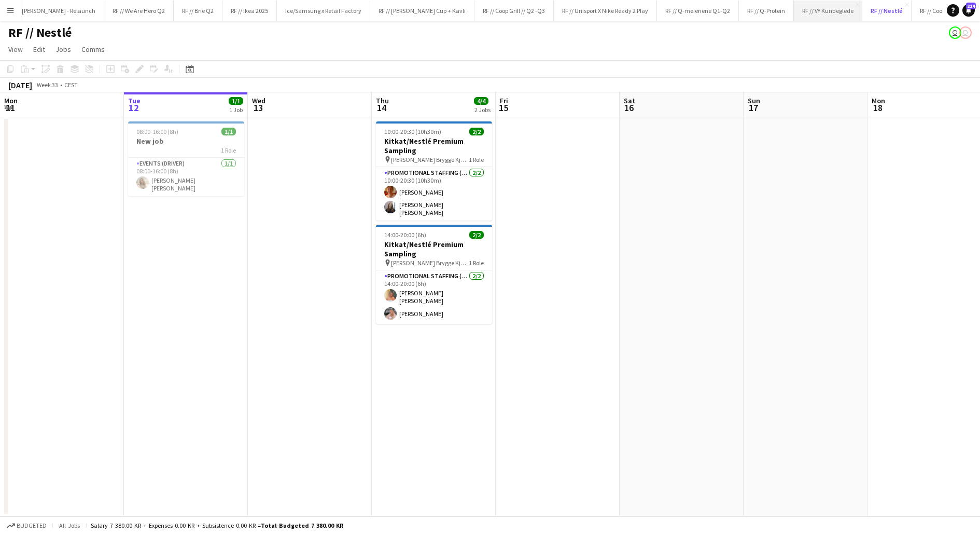 This screenshot has height=534, width=980. What do you see at coordinates (157, 132) in the screenshot?
I see `span: 08:00-16:00 (8h)` at bounding box center [157, 132].